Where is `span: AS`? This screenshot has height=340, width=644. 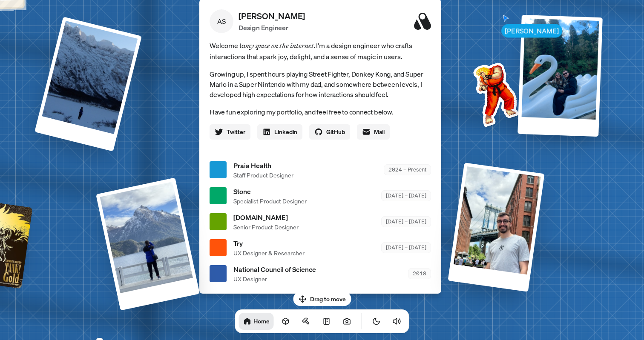 span: AS is located at coordinates (221, 22).